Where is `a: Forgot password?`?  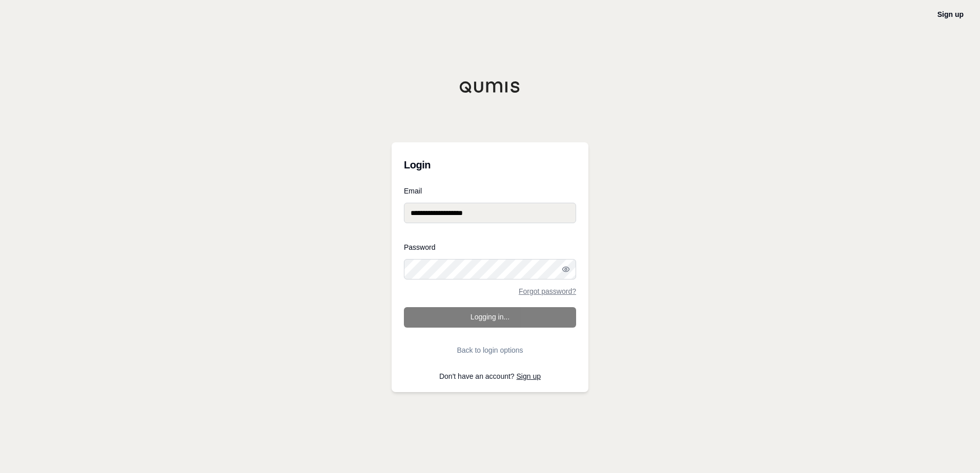 a: Forgot password? is located at coordinates (547, 291).